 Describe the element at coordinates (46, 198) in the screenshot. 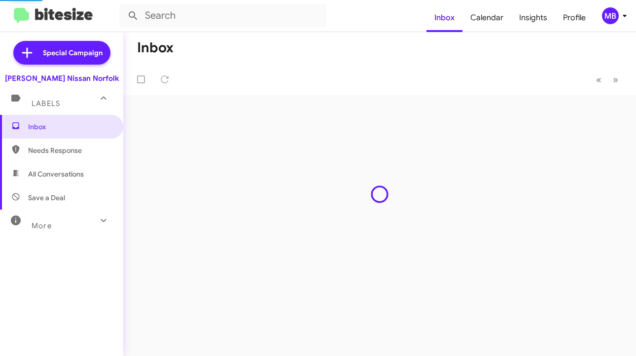

I see `span: Save a Deal` at that location.